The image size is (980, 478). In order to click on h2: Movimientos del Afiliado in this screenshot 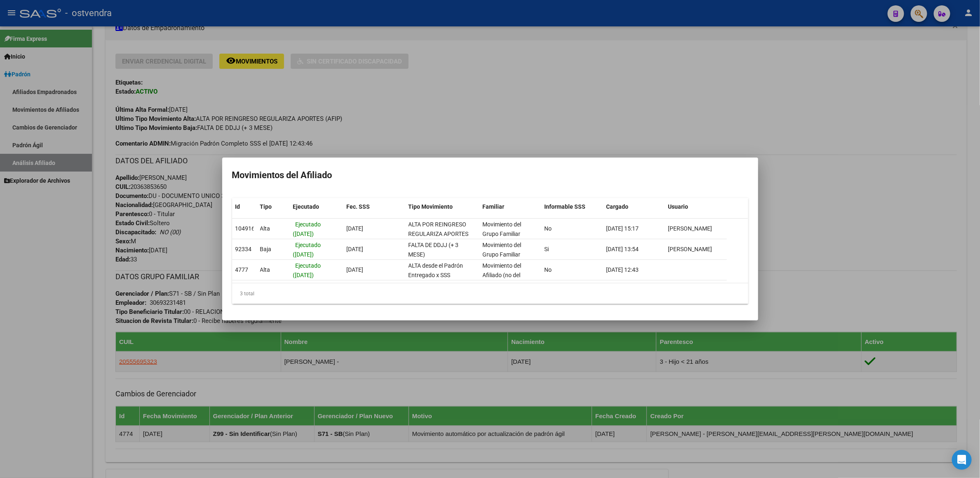, I will do `click(490, 175)`.